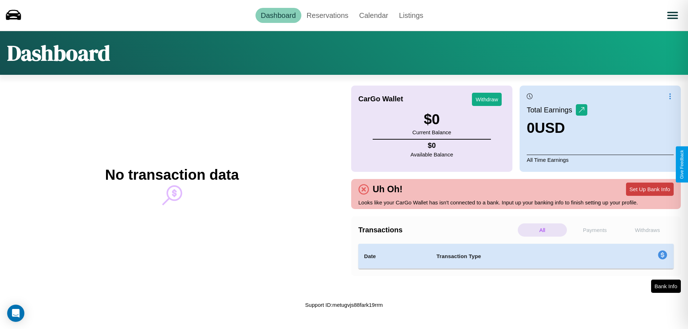  I want to click on p: Support ID: metugvjs88fark19rrm, so click(344, 305).